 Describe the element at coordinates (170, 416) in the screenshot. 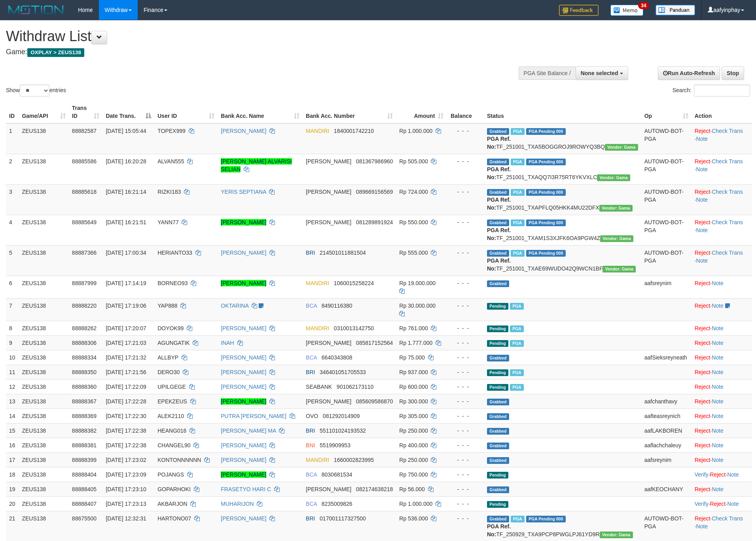

I see `span: ALEK2110` at that location.